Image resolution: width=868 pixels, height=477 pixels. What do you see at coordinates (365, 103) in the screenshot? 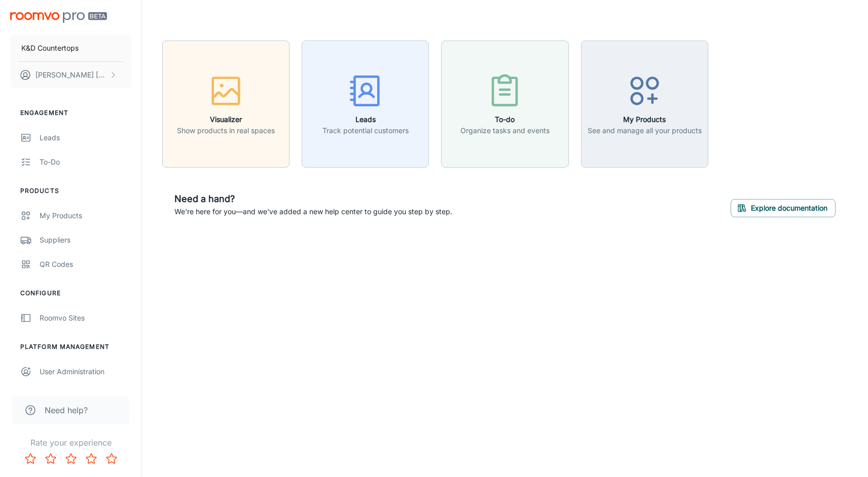
I see `a: LeadsTrack potential customers` at bounding box center [365, 103].